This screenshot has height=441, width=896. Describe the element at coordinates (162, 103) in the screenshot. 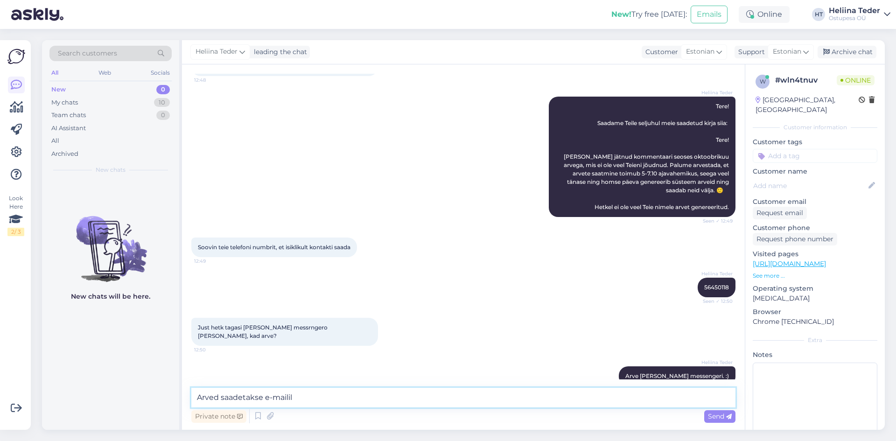

I see `div: 10` at that location.